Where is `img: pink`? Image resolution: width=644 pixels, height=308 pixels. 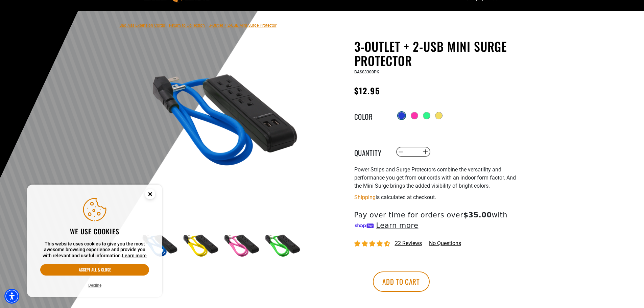 img: pink is located at coordinates (240, 247).